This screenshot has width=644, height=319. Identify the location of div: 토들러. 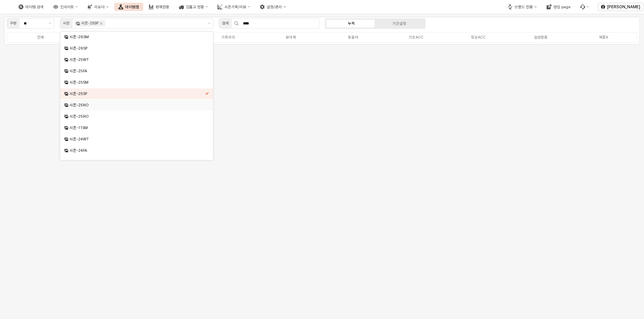
(353, 37).